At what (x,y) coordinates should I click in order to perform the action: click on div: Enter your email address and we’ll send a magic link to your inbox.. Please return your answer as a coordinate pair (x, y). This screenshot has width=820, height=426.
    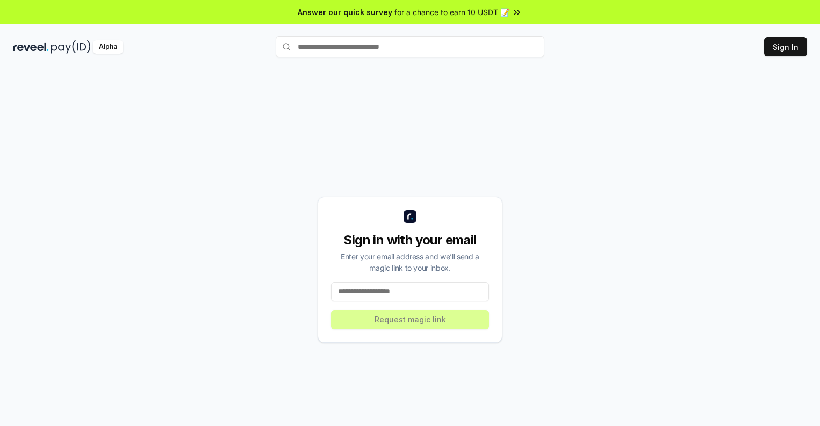
    Looking at the image, I should click on (410, 262).